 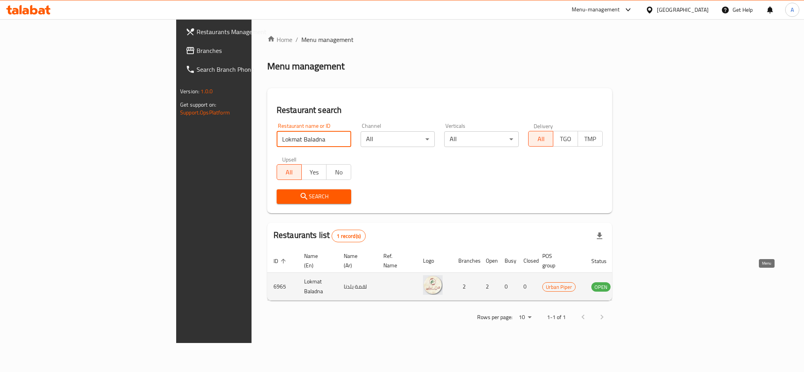 I want to click on span: Urban Piper, so click(x=559, y=287).